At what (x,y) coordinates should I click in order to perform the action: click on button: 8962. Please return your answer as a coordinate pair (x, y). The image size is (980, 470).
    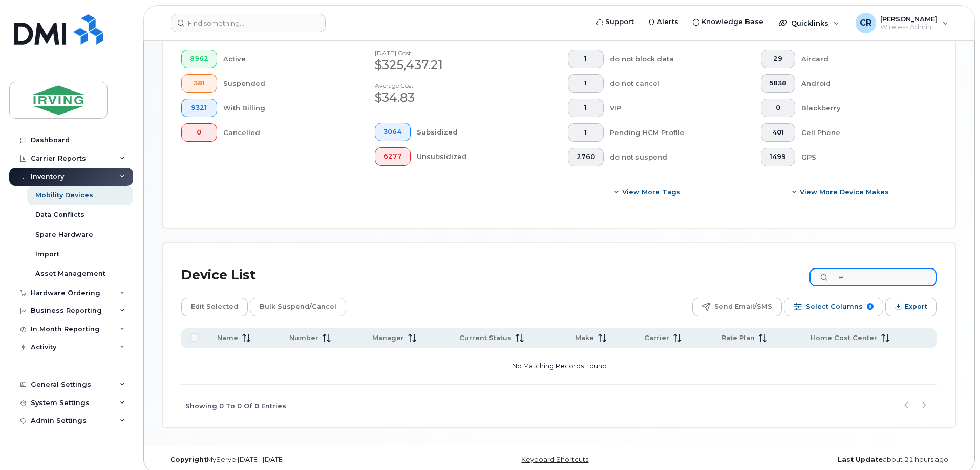
    Looking at the image, I should click on (199, 59).